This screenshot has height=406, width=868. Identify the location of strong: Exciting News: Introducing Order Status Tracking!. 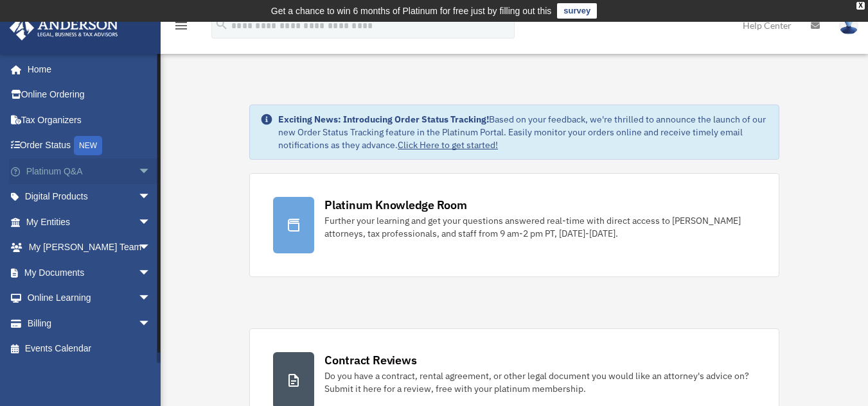
(384, 119).